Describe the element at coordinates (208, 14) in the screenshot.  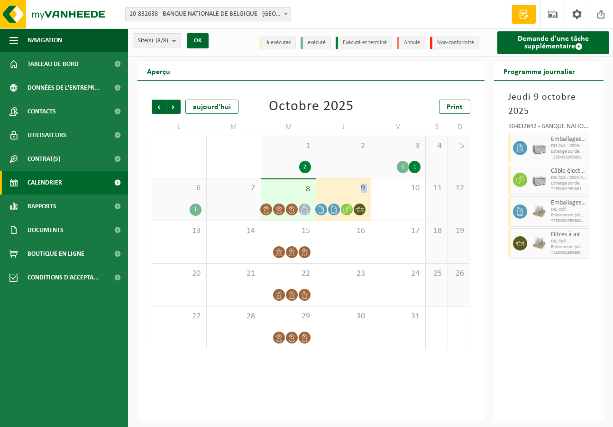
I see `span: 10-832638 - BANQUE NATIONALE DE BELGIQUE - BRUXELLES` at that location.